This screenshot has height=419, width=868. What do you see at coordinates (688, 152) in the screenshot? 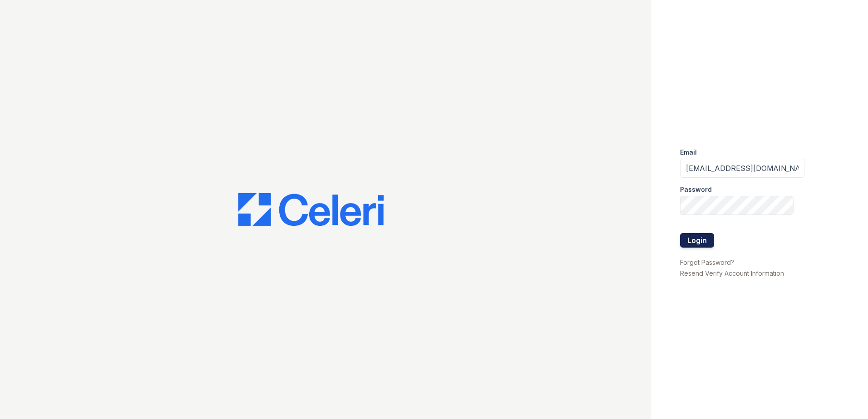
I see `label: Email` at bounding box center [688, 152].